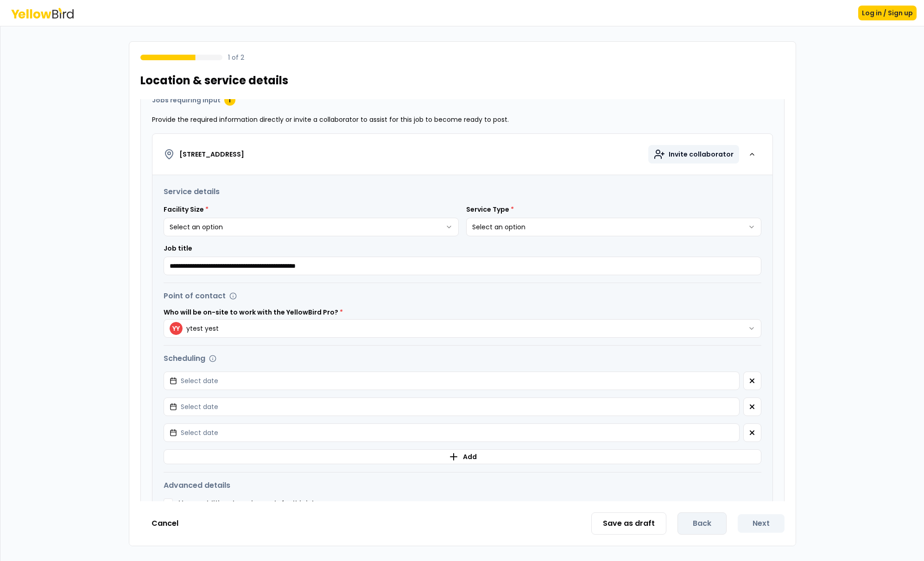 The width and height of the screenshot is (924, 561). I want to click on label: Service Type, so click(490, 209).